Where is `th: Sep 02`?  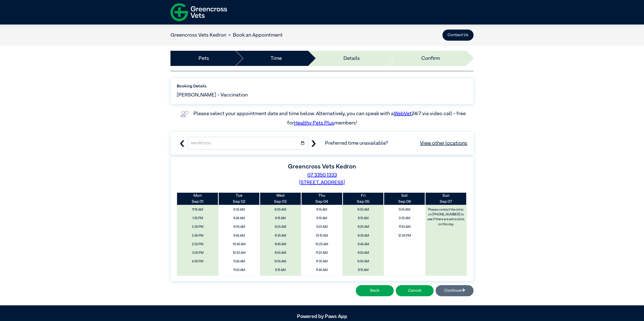 th: Sep 02 is located at coordinates (239, 199).